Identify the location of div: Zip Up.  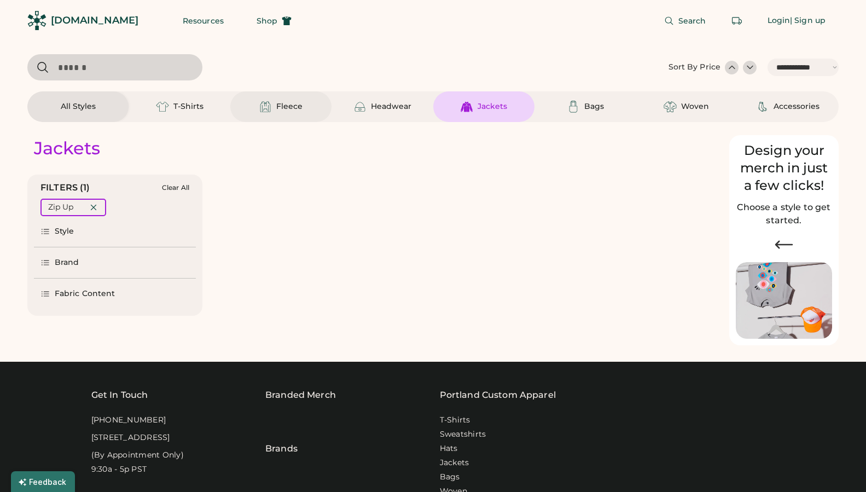
(61, 207).